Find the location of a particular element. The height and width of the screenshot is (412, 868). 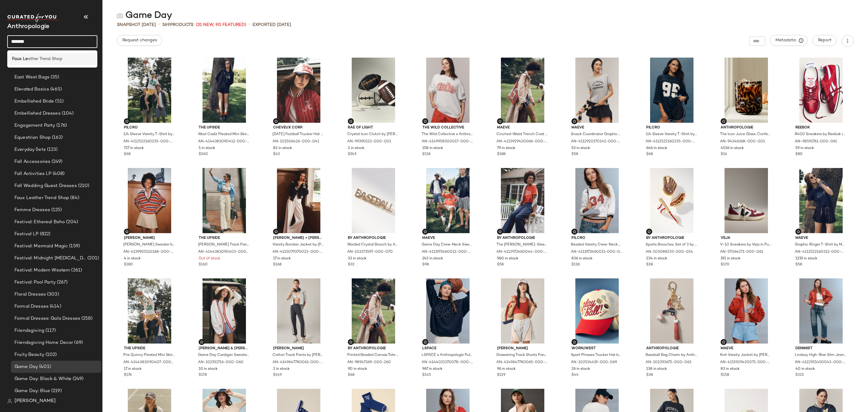

span: Maeve is located at coordinates (523, 128).